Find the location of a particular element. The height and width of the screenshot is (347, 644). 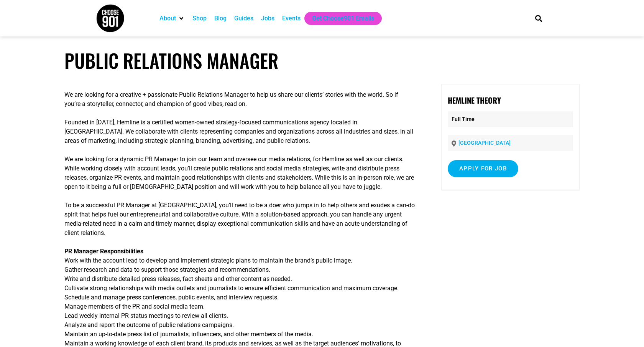

a: About is located at coordinates (167, 18).